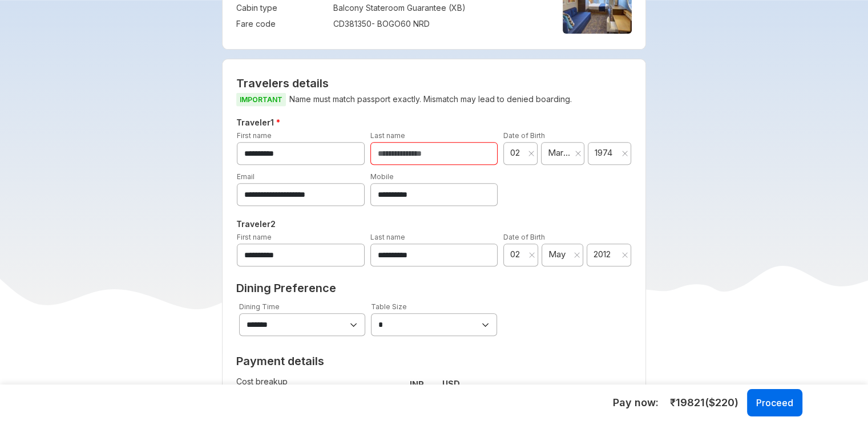 This screenshot has width=868, height=421. I want to click on h5: Traveler 1, so click(434, 123).